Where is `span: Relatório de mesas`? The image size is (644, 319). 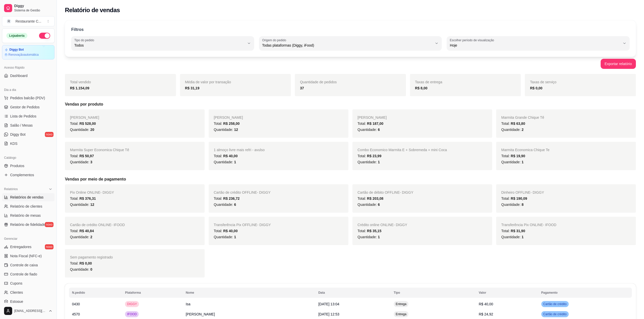 span: Relatório de mesas is located at coordinates (25, 216).